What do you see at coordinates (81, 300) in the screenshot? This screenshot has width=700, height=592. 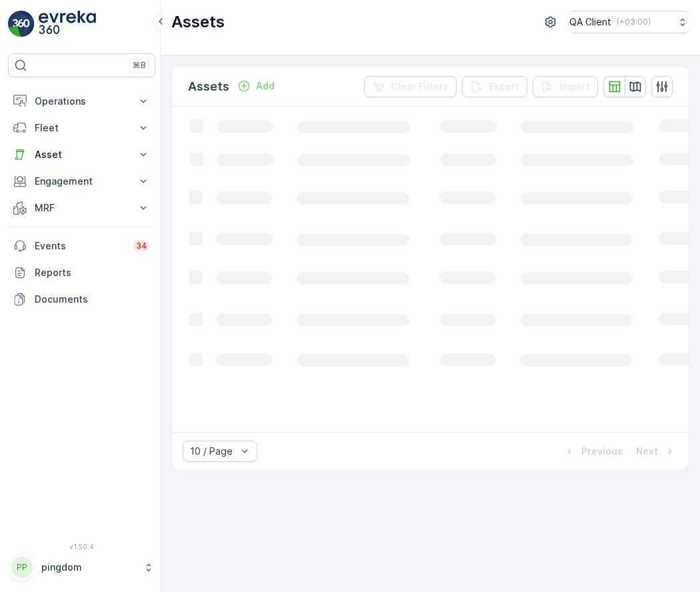 I see `a: Documents` at bounding box center [81, 300].